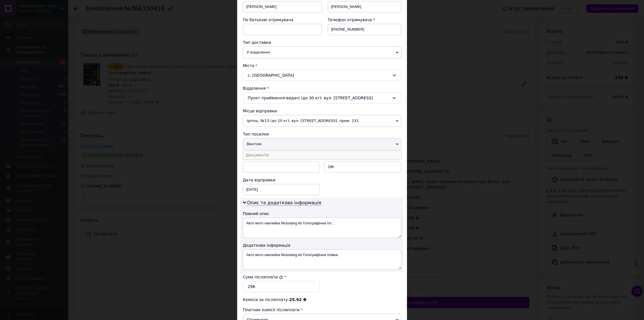 Image resolution: width=644 pixels, height=320 pixels. I want to click on span: 25.92 ₴, so click(297, 300).